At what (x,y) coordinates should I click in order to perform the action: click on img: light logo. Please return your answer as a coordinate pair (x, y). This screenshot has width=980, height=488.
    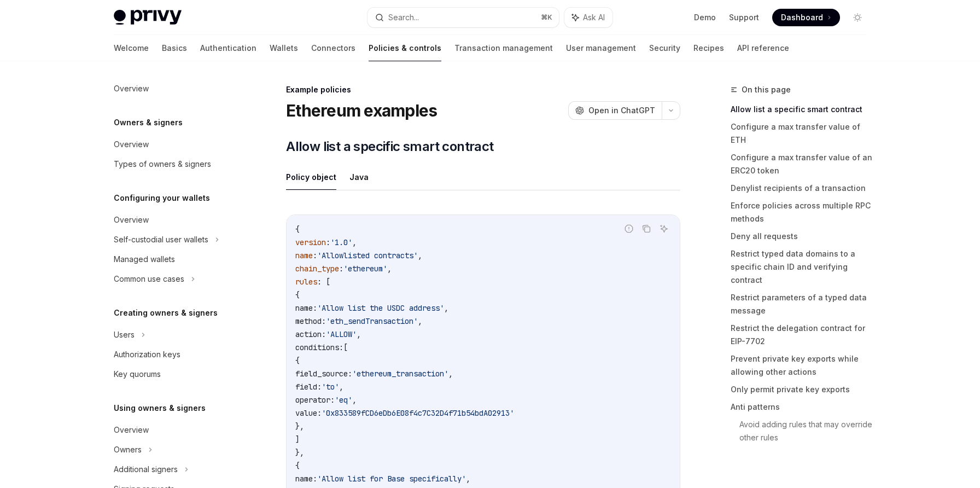
    Looking at the image, I should click on (148, 17).